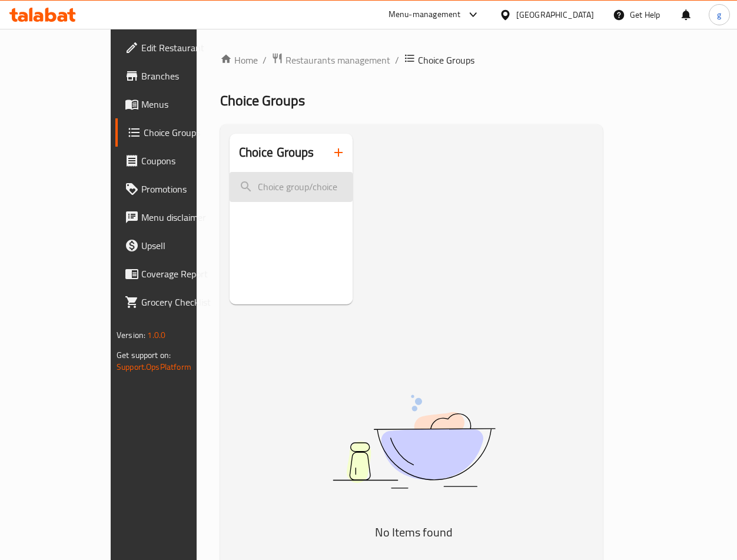 The height and width of the screenshot is (560, 737). Describe the element at coordinates (175, 274) in the screenshot. I see `a: Coverage Report` at that location.